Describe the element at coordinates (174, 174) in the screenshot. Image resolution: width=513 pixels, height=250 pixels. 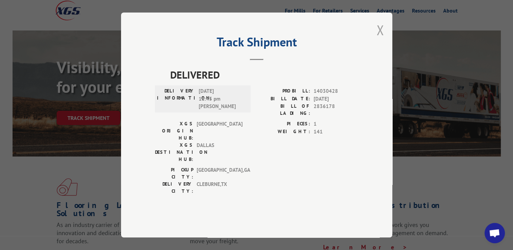
I see `label: PICKUP CITY:` at that location.